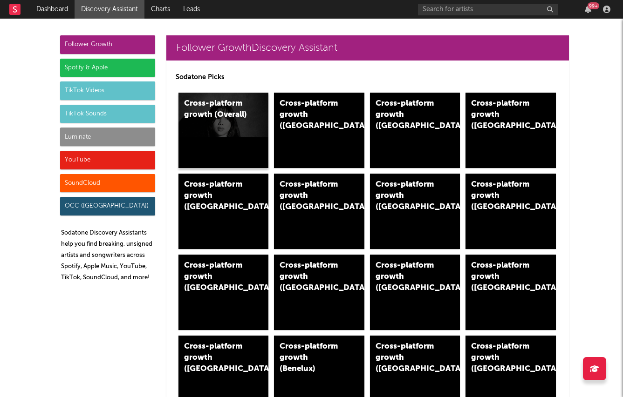 The height and width of the screenshot is (397, 623). What do you see at coordinates (108, 68) in the screenshot?
I see `div: Spotify & Apple` at bounding box center [108, 68].